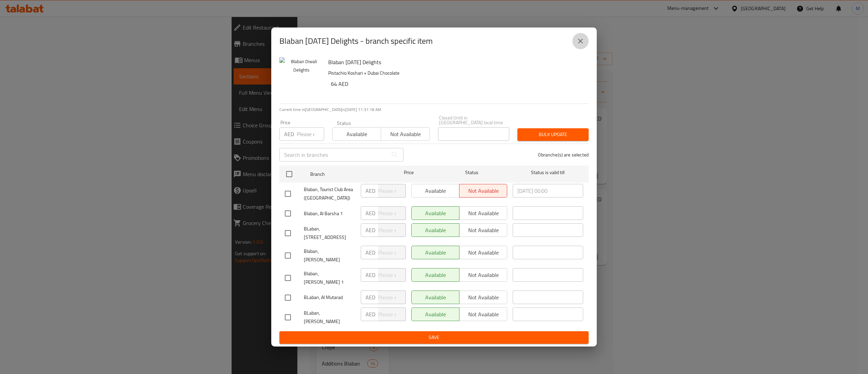  I want to click on span: Branch, so click(345, 174).